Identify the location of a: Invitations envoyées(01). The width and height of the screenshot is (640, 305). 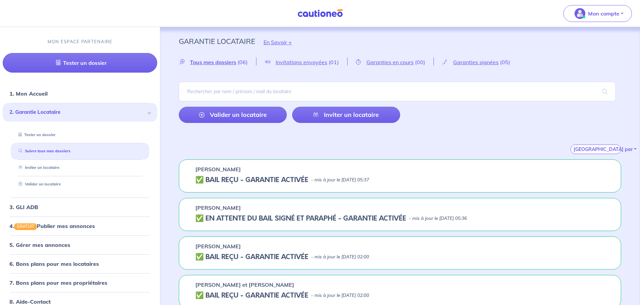
(302, 62).